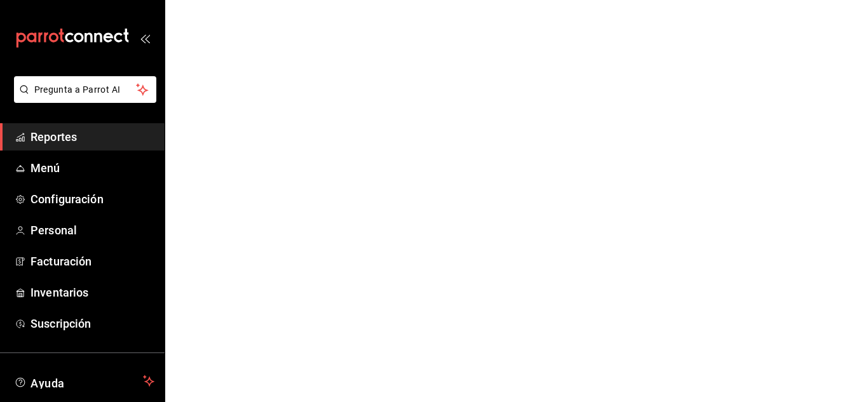 This screenshot has width=868, height=402. What do you see at coordinates (92, 230) in the screenshot?
I see `span: Personal` at bounding box center [92, 230].